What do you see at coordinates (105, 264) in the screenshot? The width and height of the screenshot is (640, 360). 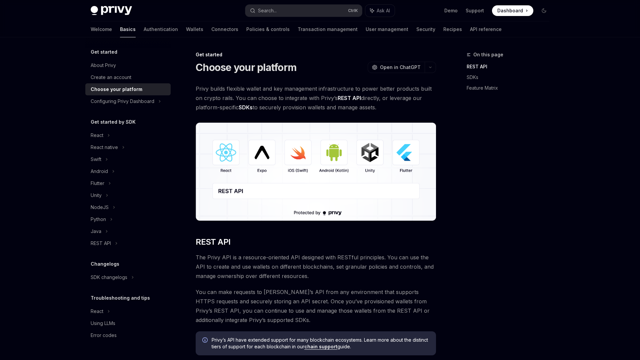 I see `h5: Changelogs` at bounding box center [105, 264].